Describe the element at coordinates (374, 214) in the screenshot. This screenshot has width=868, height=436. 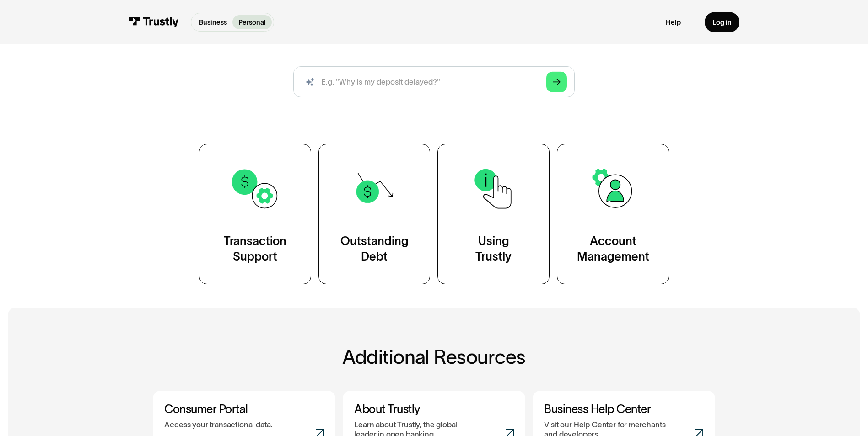
I see `a: OutstandingDebt` at that location.